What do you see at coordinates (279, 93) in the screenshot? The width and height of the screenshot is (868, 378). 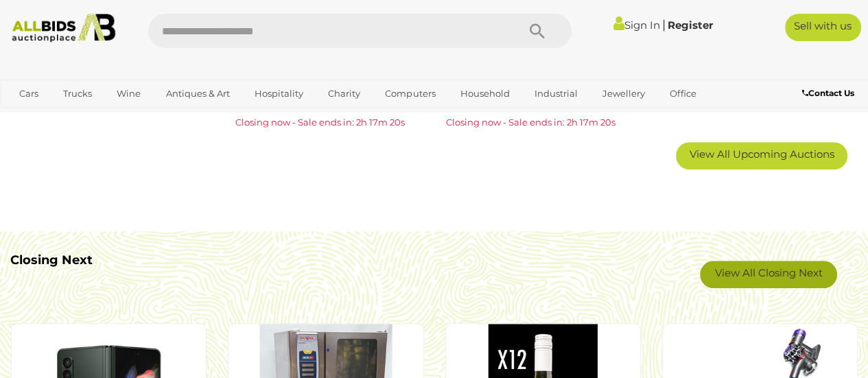 I see `a: Hospitality` at bounding box center [279, 93].